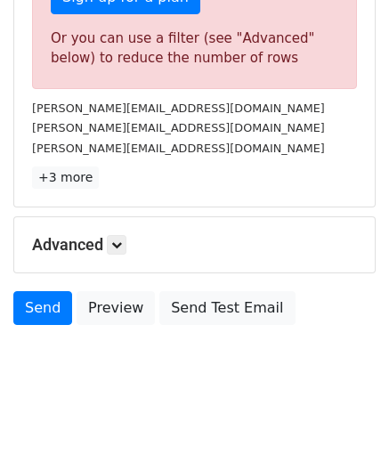 This screenshot has width=389, height=471. I want to click on h5: Advanced, so click(194, 245).